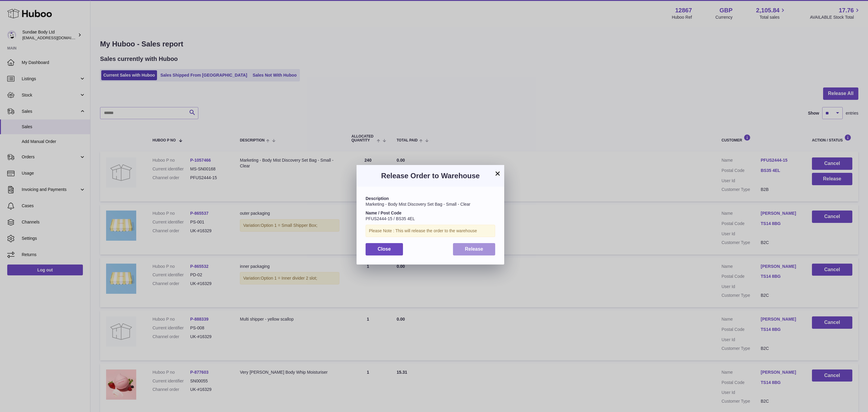  I want to click on span: Marketing - Body Mist Discovery Set Bag - Small - Clear, so click(418, 204).